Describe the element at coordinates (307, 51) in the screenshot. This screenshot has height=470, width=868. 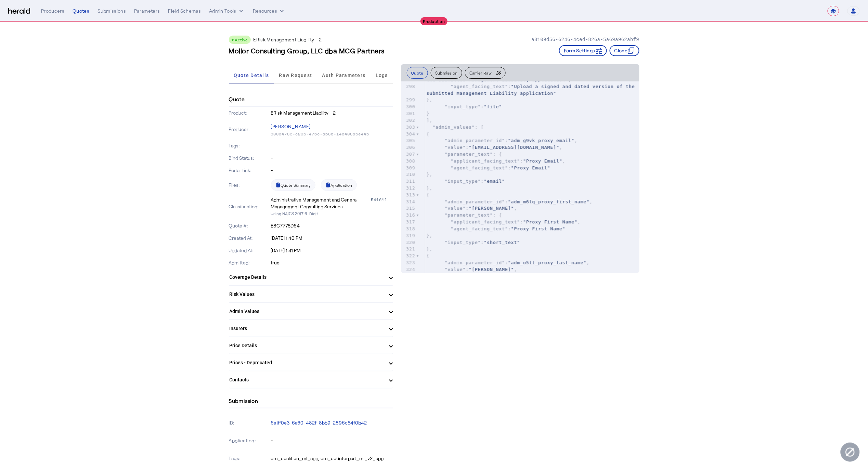
I see `h3: Mollor Consulting Group, LLC dba MCG Partners` at that location.